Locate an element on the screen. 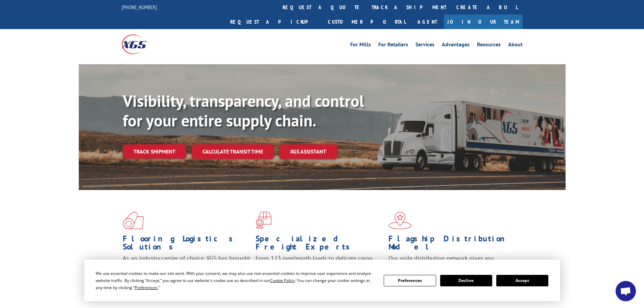  span: Cookie Policy is located at coordinates (282, 280).